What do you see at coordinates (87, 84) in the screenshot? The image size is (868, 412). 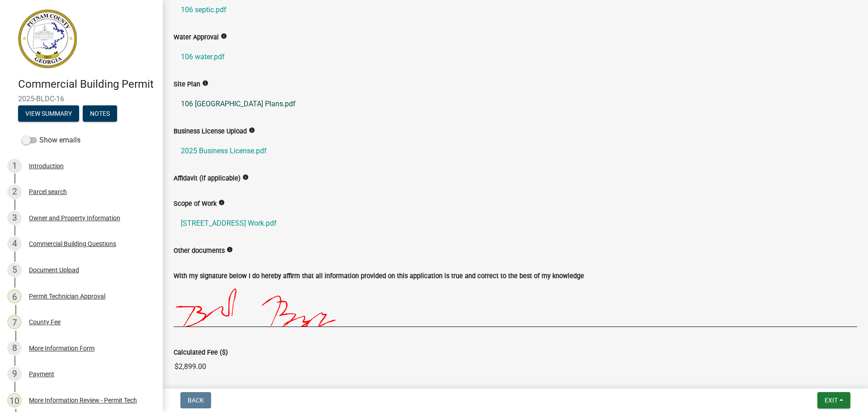 I see `h4: Commercial Building Permit` at bounding box center [87, 84].